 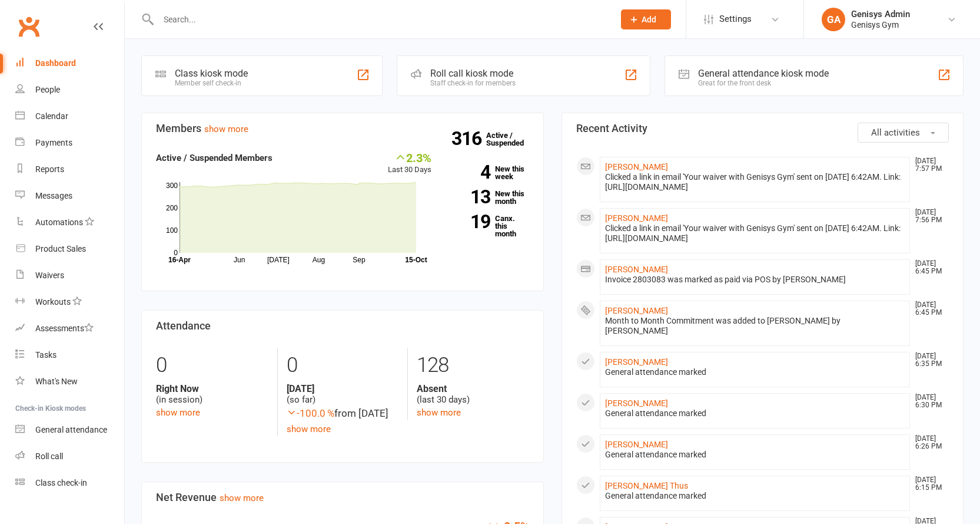 I want to click on div: Member self check-in, so click(x=212, y=83).